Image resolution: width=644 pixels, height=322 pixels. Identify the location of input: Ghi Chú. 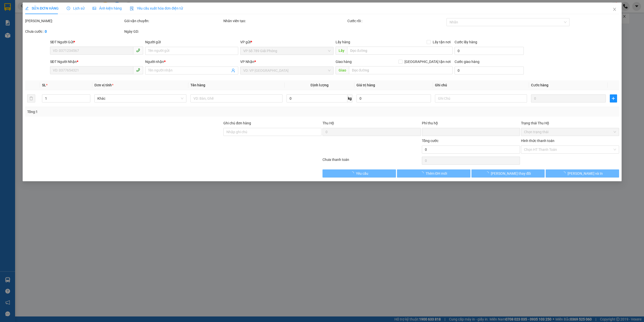
(481, 98).